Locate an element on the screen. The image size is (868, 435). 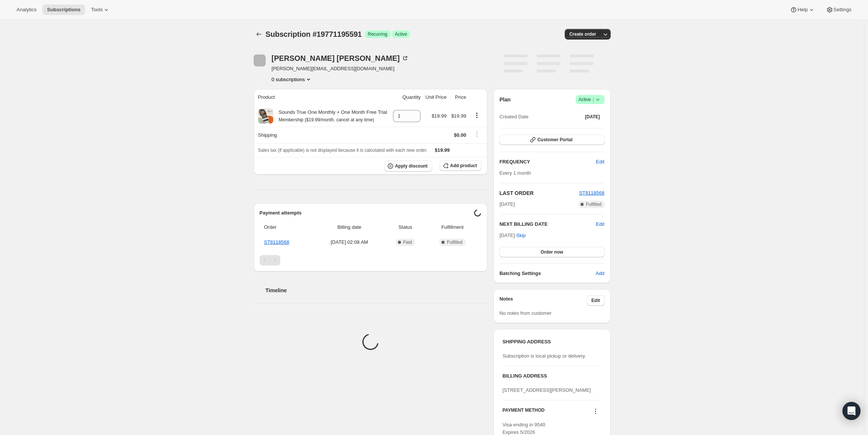
h3: SHIPPING ADDRESS is located at coordinates (552, 342).